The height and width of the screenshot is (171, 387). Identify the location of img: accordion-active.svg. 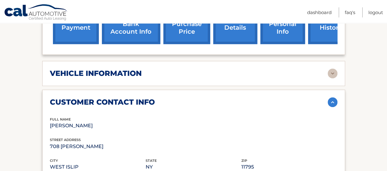
(333, 102).